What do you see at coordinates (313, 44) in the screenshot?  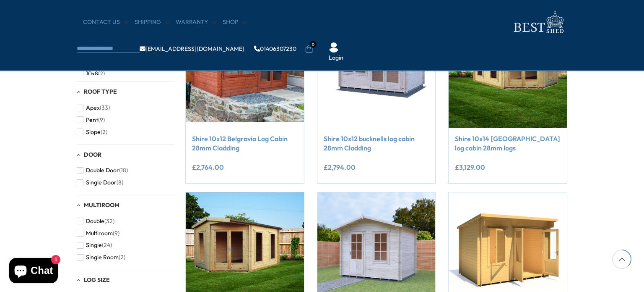 I see `span: 0` at bounding box center [313, 44].